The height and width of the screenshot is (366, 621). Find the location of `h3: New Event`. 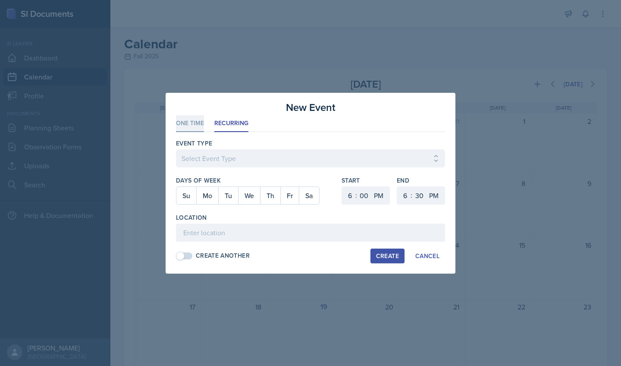

h3: New Event is located at coordinates (311, 107).